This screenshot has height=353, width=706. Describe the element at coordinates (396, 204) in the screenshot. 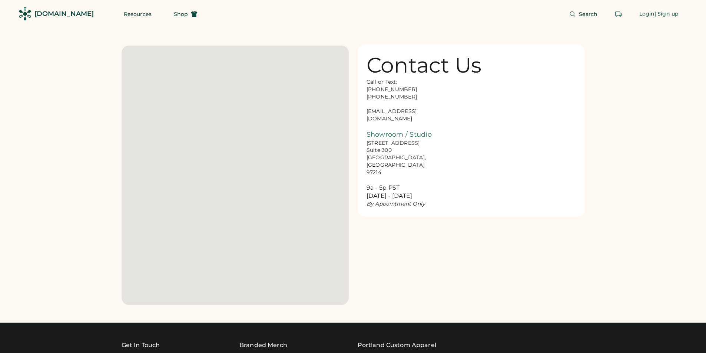

I see `em: By Appointment Only` at that location.